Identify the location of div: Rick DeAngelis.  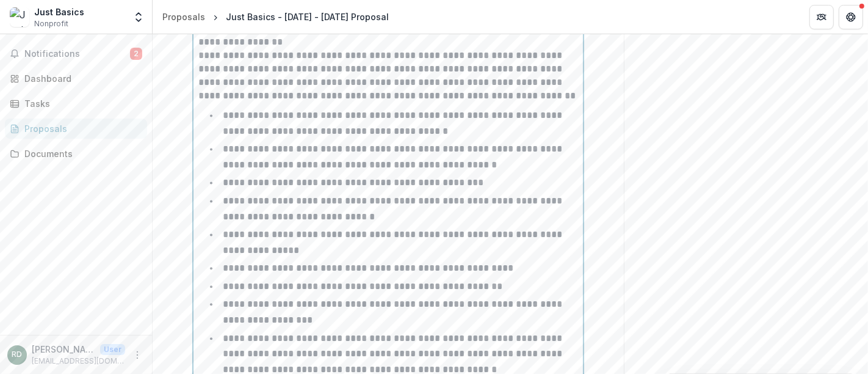
(17, 354).